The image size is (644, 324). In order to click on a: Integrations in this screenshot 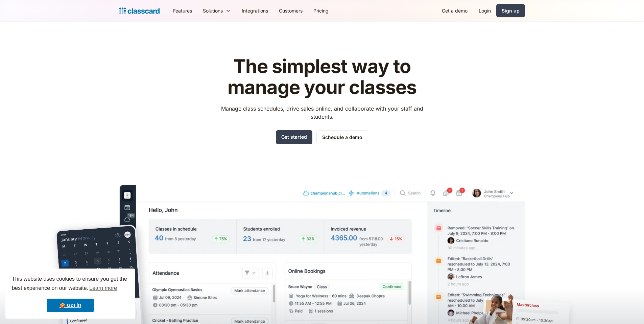, I will do `click(255, 10)`.